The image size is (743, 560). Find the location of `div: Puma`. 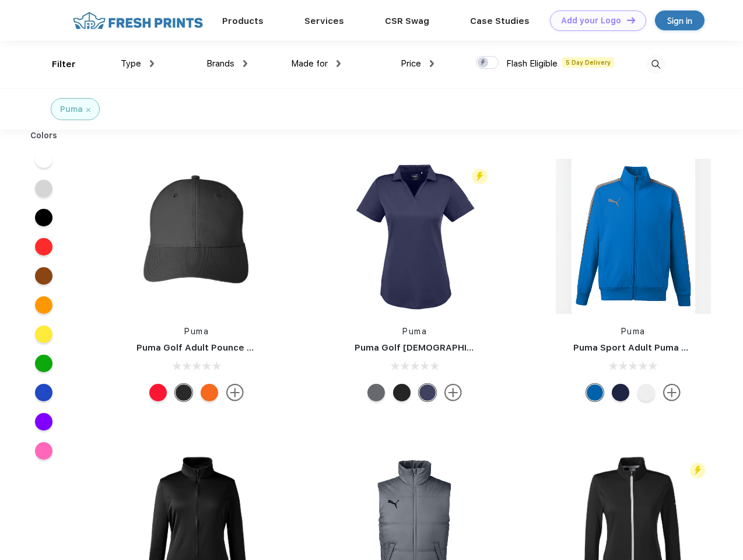

div: Puma is located at coordinates (71, 109).